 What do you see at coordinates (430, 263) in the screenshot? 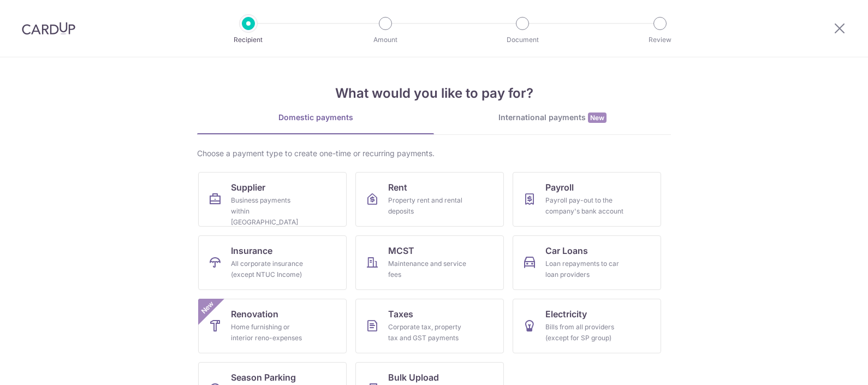
I see `a: MCSTMaintenance and service fees` at bounding box center [430, 263].